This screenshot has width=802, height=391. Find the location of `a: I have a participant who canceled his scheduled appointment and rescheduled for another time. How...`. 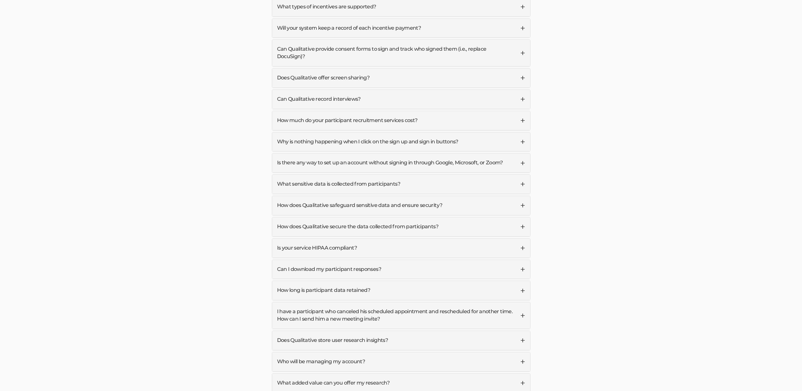

a: I have a participant who canceled his scheduled appointment and rescheduled for another time. How... is located at coordinates (401, 316).